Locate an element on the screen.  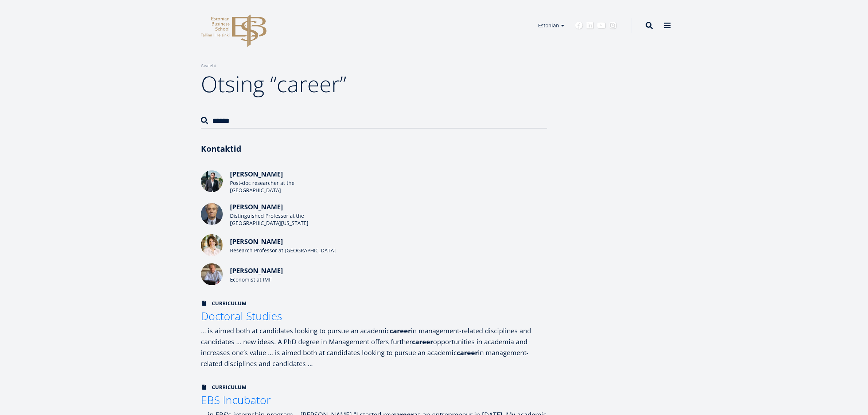
img: Alexander Stauch is located at coordinates (212, 181).